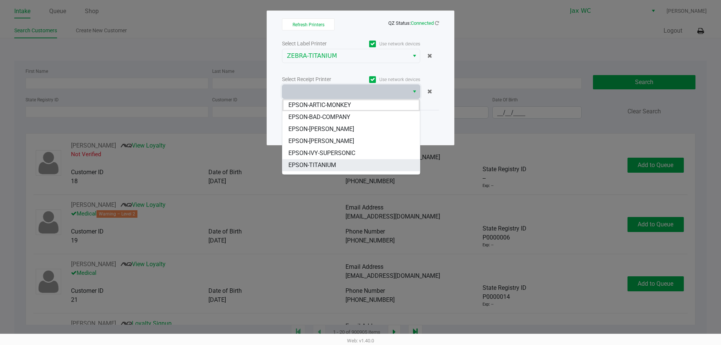 This screenshot has width=721, height=345. Describe the element at coordinates (422, 23) in the screenshot. I see `span: Connected` at that location.